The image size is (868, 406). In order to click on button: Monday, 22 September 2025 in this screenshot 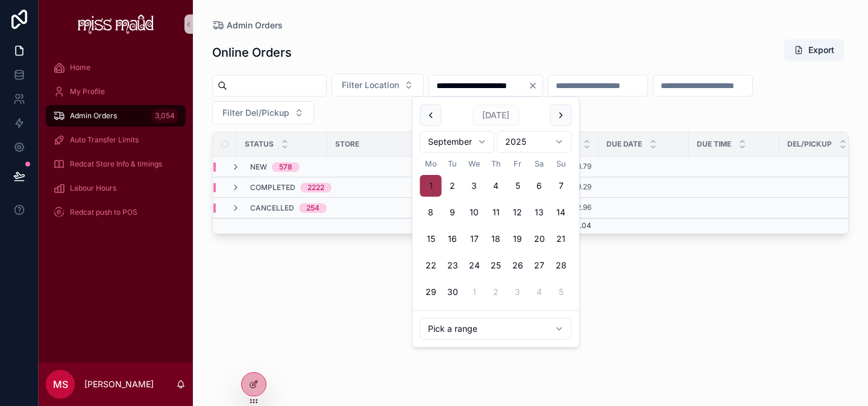, I will do `click(431, 265)`.